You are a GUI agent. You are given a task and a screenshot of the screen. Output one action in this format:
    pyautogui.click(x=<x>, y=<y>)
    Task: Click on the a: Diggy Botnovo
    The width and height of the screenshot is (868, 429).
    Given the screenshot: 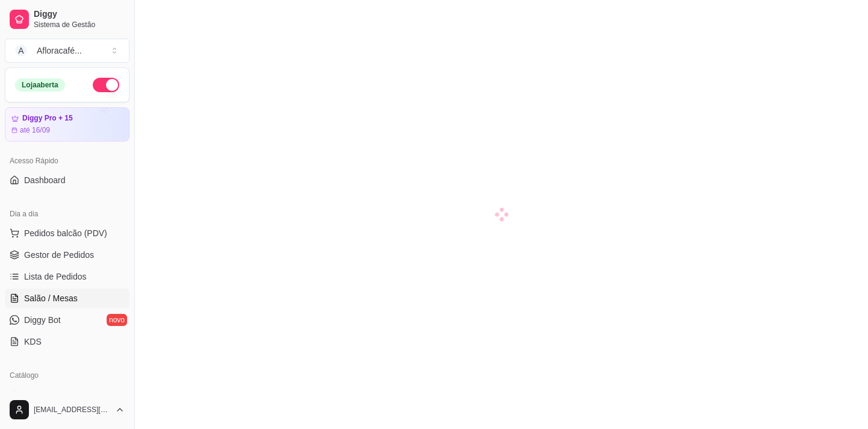 What is the action you would take?
    pyautogui.click(x=66, y=320)
    